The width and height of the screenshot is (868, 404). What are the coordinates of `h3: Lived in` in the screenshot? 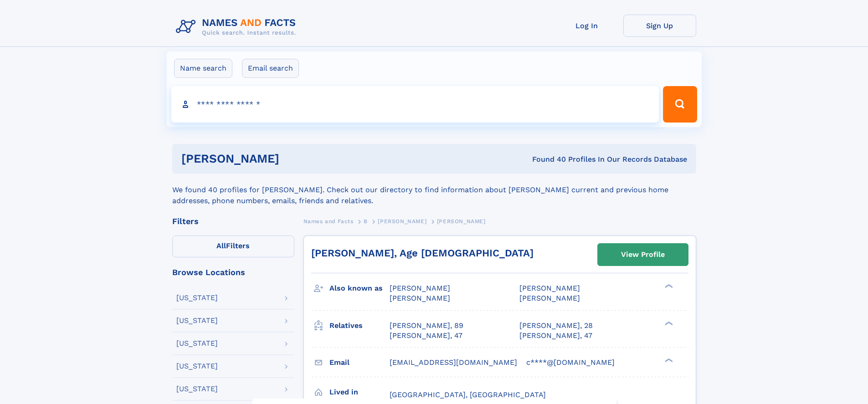 It's located at (359, 392).